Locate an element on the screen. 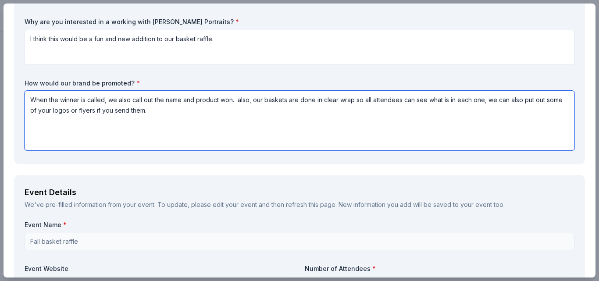 The image size is (599, 281). textarea: When the winner is called, we also call out the name and product won. also, our baskets are done ... is located at coordinates (300, 121).